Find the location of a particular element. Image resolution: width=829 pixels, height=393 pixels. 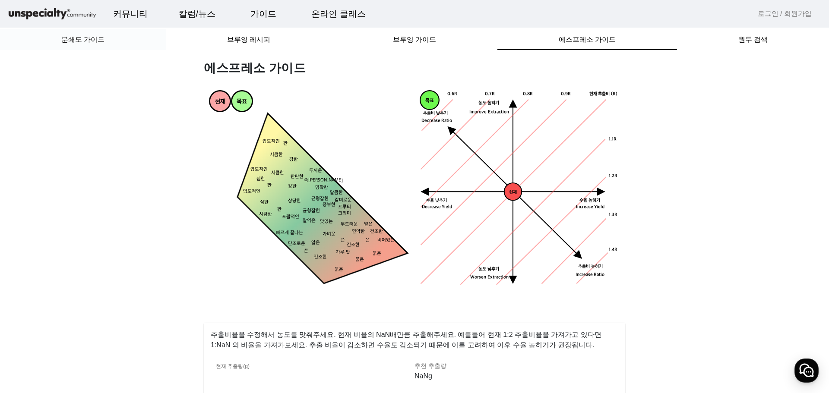

tspan: 농도 낮추기 is located at coordinates (489, 269).